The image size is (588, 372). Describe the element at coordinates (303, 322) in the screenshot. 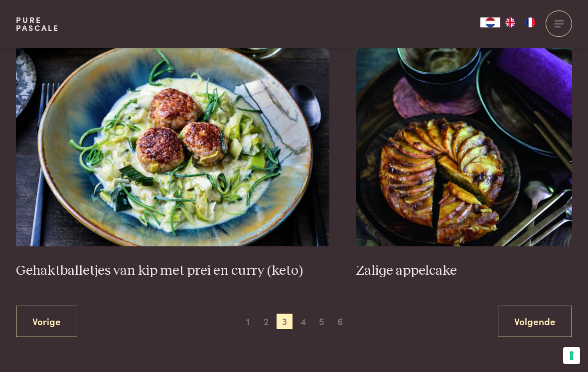

I see `span: 4` at that location.